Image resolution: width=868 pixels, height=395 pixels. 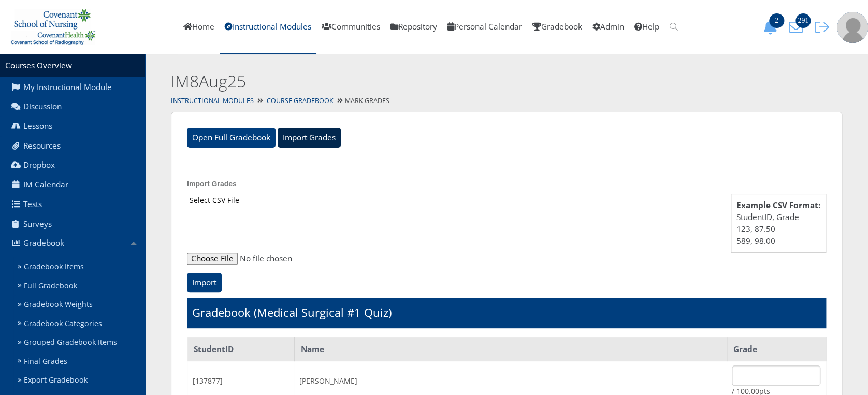 I want to click on strong: Grade, so click(x=745, y=349).